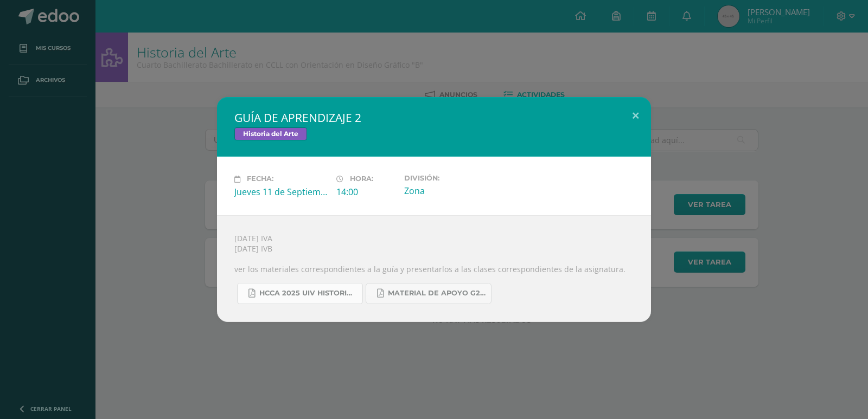 The image size is (868, 419). I want to click on span: Historia del Arte, so click(271, 134).